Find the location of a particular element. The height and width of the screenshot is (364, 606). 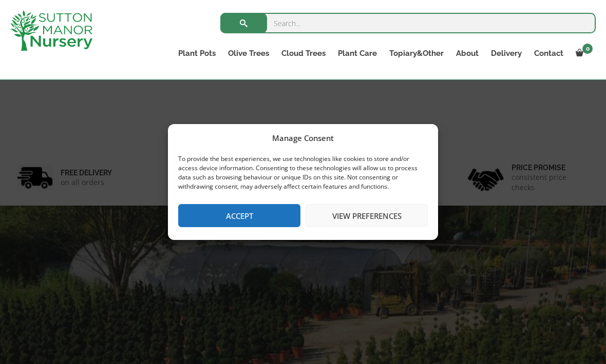

a: Cloud Trees is located at coordinates (303, 53).